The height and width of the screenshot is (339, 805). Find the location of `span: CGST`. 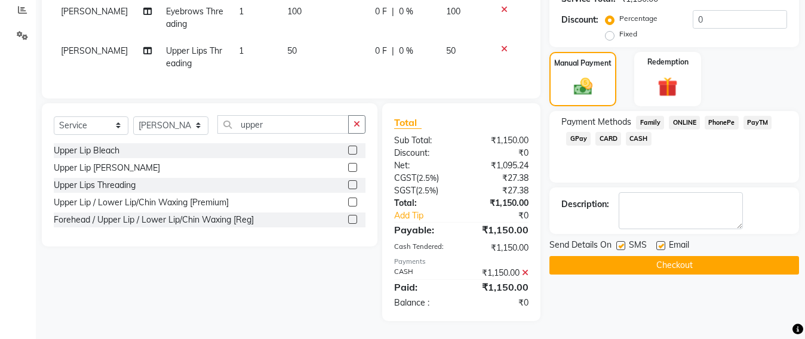

span: CGST is located at coordinates (405, 178).